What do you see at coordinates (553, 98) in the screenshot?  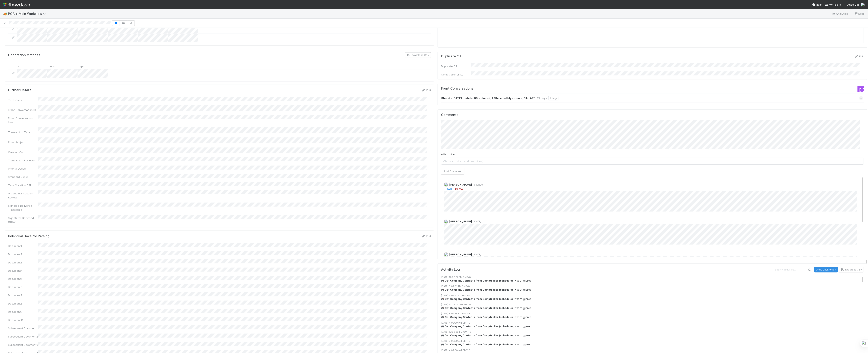 I see `div: 9 tags` at bounding box center [553, 98].